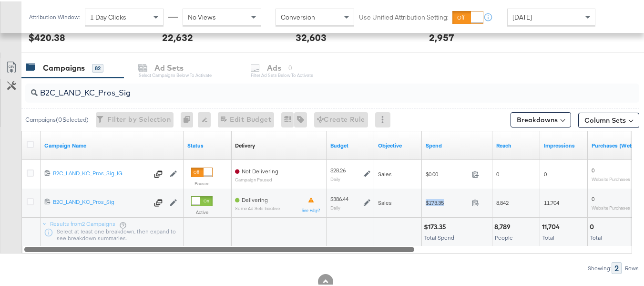 The height and width of the screenshot is (286, 644). Describe the element at coordinates (101, 201) in the screenshot. I see `a: B2C_LAND_KC_Pros_Sig` at that location.